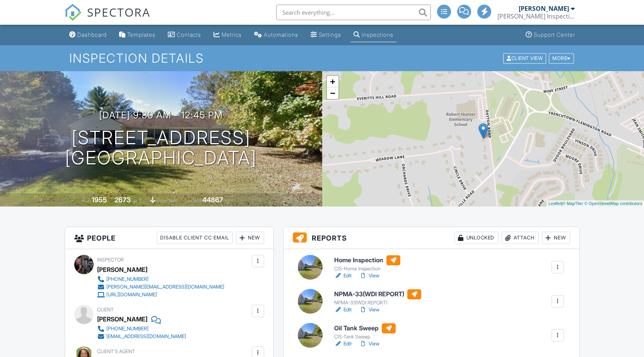 The width and height of the screenshot is (644, 357). Describe the element at coordinates (107, 19) in the screenshot. I see `a: SPECTORA` at that location.